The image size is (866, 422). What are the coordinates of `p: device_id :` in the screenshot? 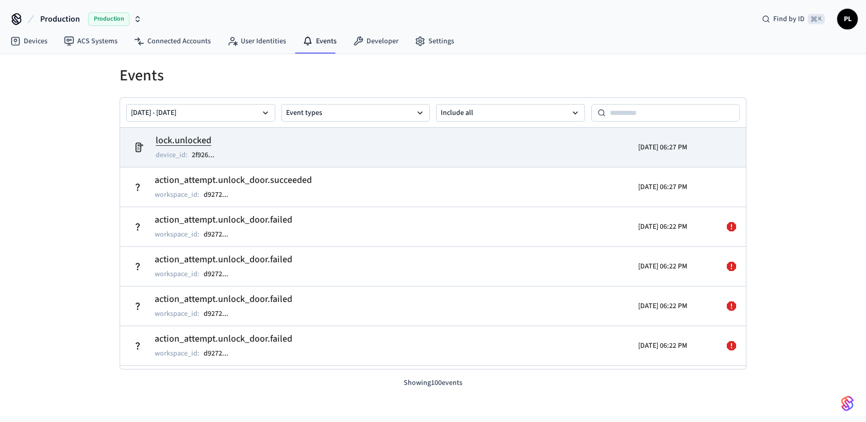 It's located at (172, 155).